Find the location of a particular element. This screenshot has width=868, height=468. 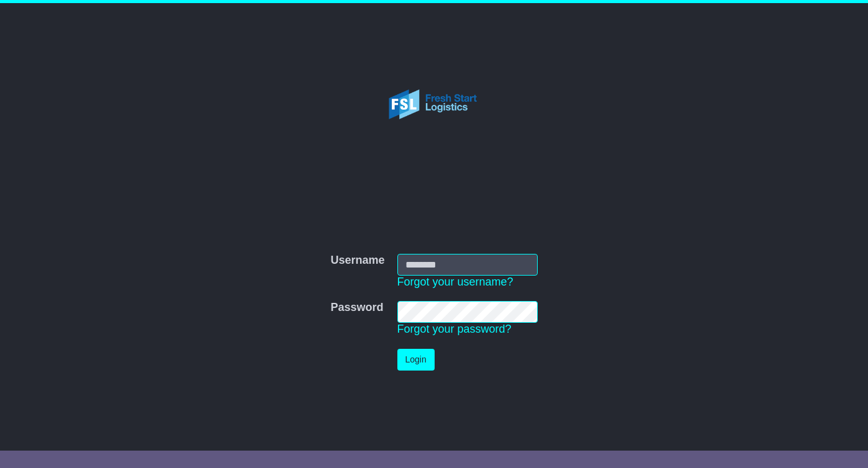

img: Fresh Start Logistics Pty Ltd is located at coordinates (434, 105).